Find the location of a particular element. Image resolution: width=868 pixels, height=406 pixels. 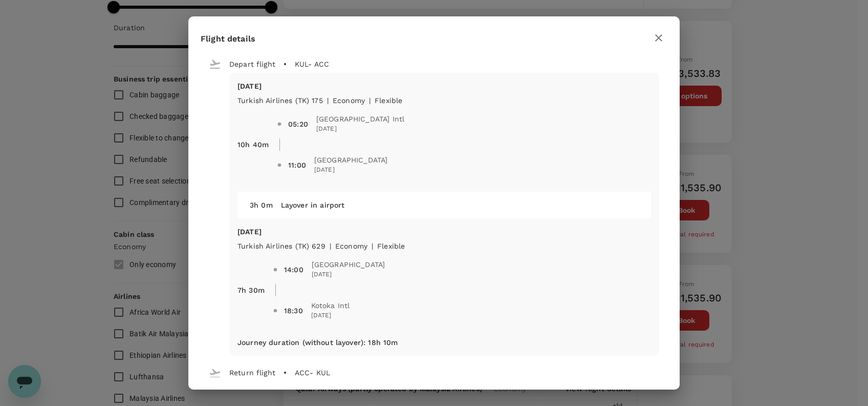

p: ACC - KUL is located at coordinates (312, 372).